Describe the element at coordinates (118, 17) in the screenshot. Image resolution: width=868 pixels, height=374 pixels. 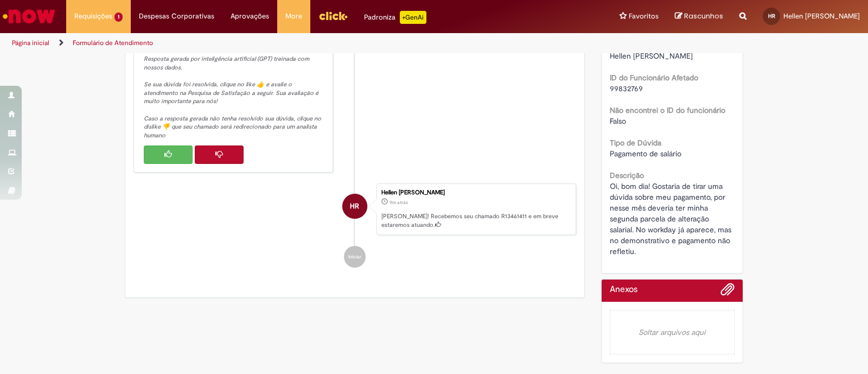
I see `span: 1` at that location.